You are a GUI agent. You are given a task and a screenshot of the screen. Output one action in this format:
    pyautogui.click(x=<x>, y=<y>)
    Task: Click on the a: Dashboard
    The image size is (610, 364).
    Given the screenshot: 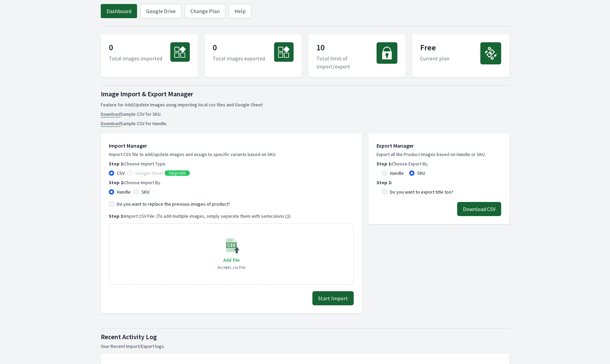 What is the action you would take?
    pyautogui.click(x=119, y=11)
    